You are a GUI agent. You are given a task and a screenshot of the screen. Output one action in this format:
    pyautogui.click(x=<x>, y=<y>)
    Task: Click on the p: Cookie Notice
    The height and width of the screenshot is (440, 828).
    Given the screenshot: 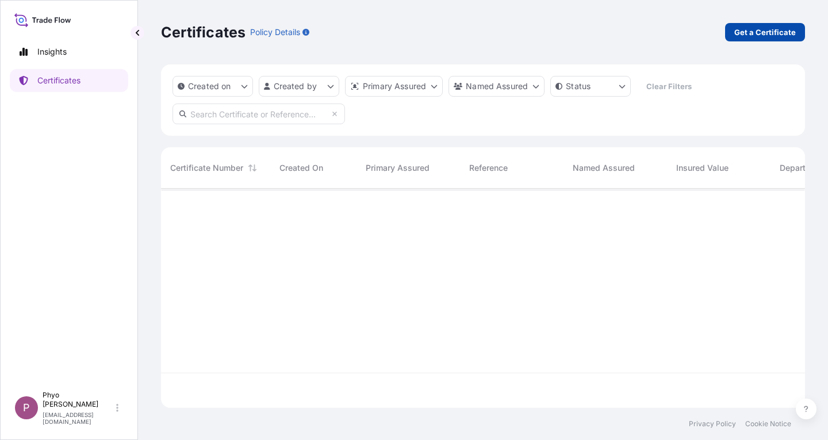 What is the action you would take?
    pyautogui.click(x=769, y=424)
    